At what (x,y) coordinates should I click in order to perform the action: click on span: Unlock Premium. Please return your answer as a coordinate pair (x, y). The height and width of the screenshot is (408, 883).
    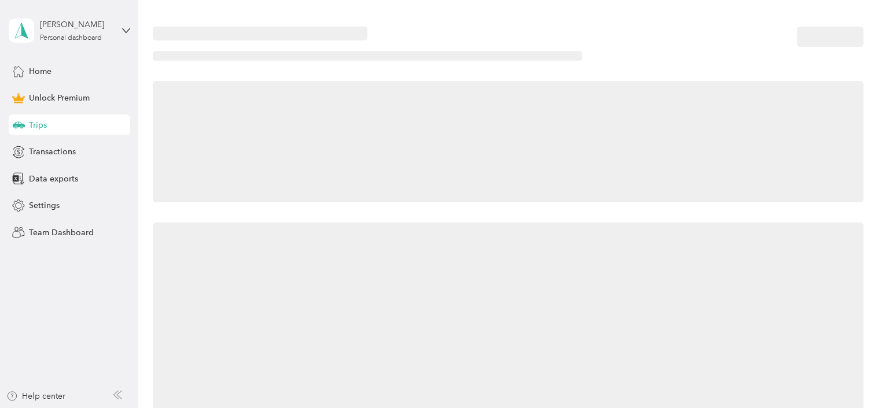
    Looking at the image, I should click on (59, 98).